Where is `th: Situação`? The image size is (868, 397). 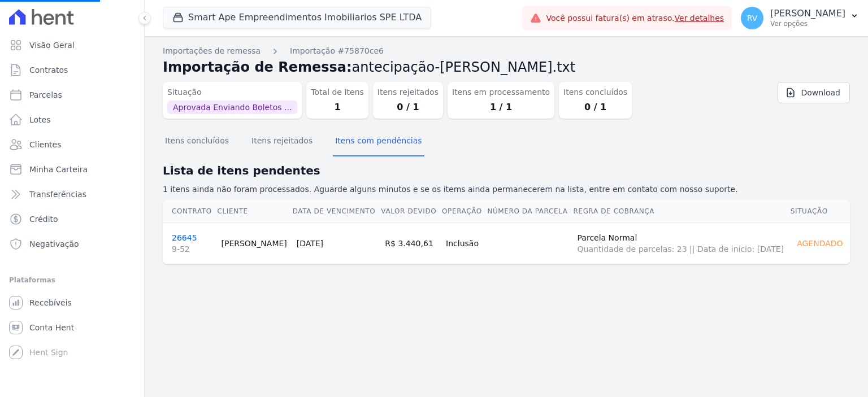
th: Situação is located at coordinates (820, 212).